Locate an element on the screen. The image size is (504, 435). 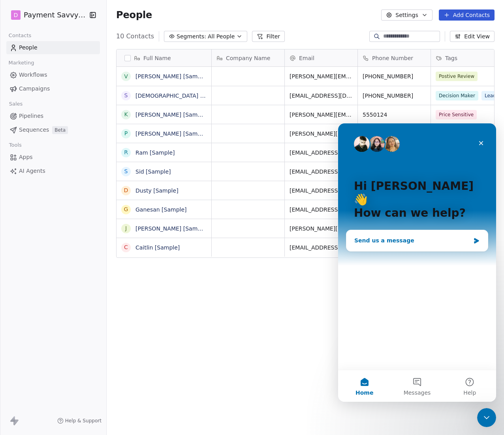
button: Messages is located at coordinates (79, 262).